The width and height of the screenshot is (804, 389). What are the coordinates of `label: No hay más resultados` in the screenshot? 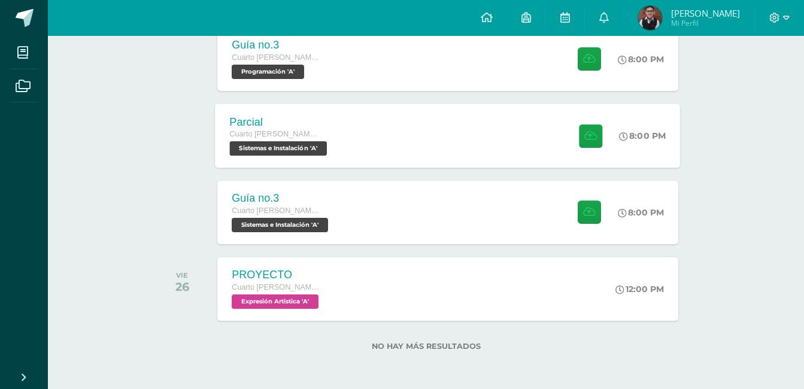 It's located at (425, 346).